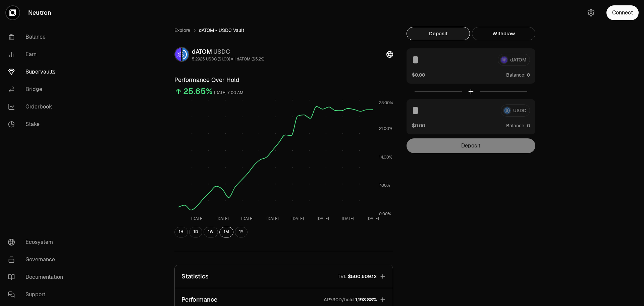 The width and height of the screenshot is (644, 306). Describe the element at coordinates (38, 72) in the screenshot. I see `a: Supervaults` at that location.